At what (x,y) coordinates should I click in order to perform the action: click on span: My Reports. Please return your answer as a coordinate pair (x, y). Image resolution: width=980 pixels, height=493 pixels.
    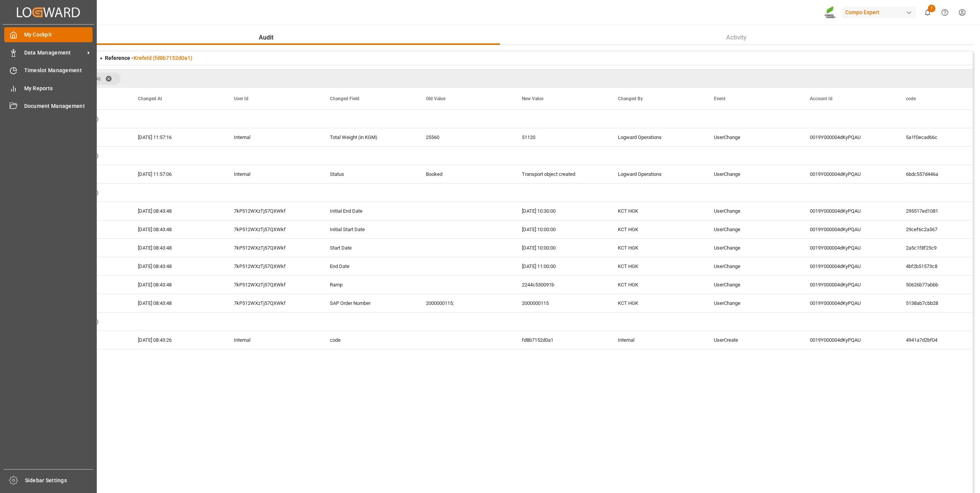
    Looking at the image, I should click on (58, 88).